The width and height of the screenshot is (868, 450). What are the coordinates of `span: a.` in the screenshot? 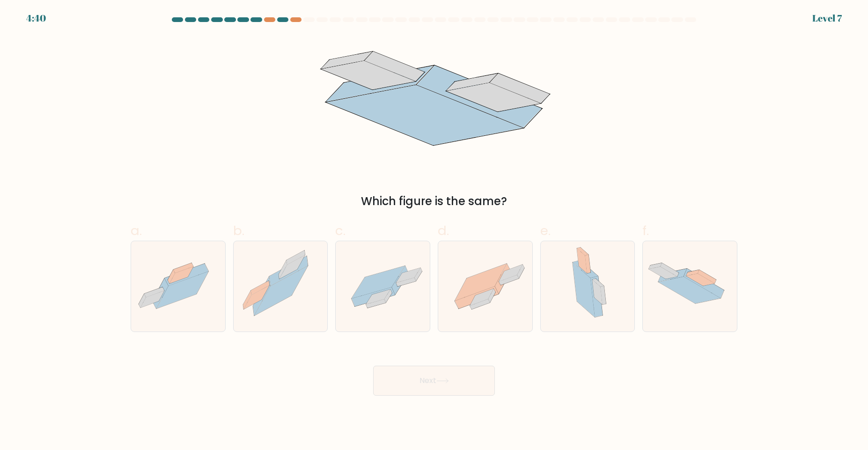 It's located at (137, 230).